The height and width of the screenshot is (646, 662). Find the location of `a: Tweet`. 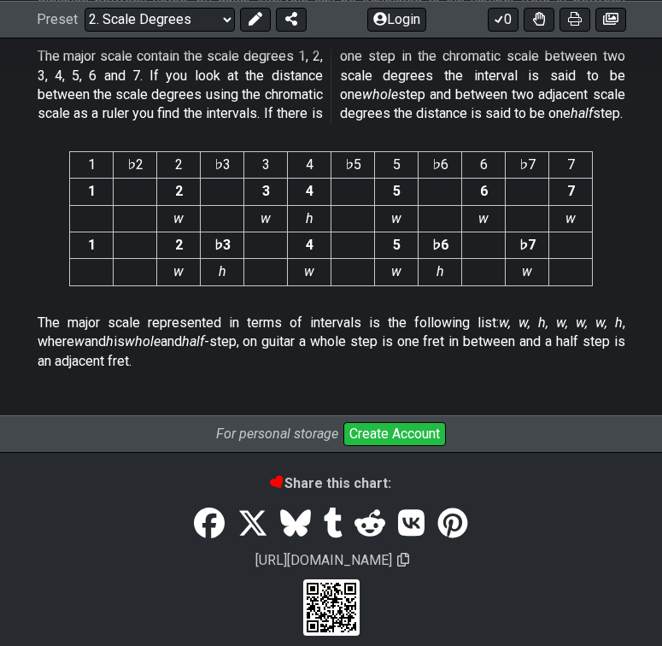

a: Tweet is located at coordinates (253, 524).